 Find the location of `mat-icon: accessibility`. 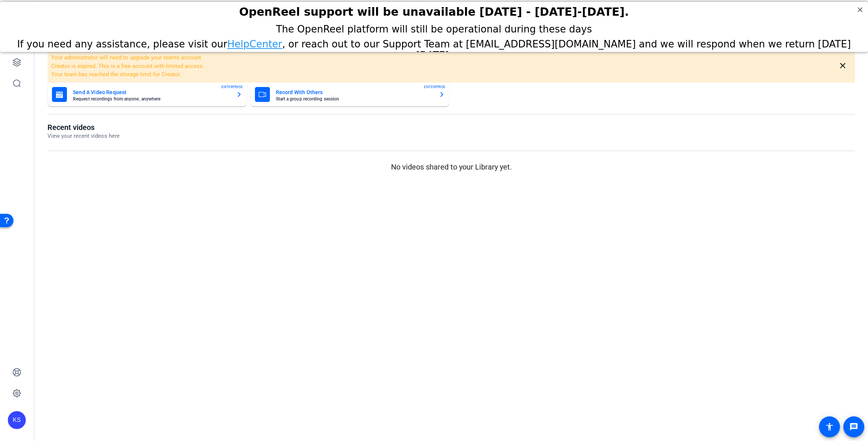

mat-icon: accessibility is located at coordinates (830, 427).